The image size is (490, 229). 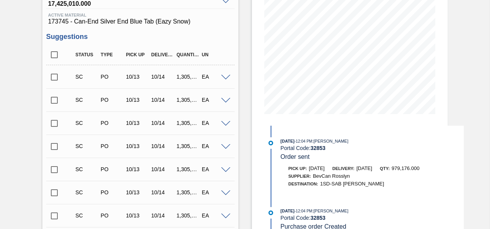 What do you see at coordinates (385, 168) in the screenshot?
I see `span: Qty:` at bounding box center [385, 168].